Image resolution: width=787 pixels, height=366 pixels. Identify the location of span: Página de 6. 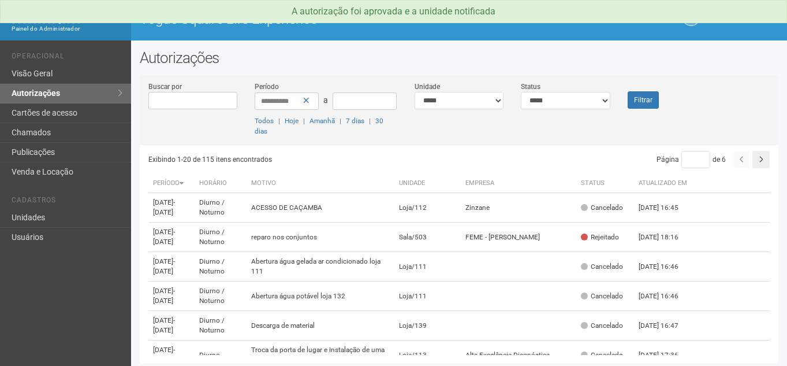
(692, 159).